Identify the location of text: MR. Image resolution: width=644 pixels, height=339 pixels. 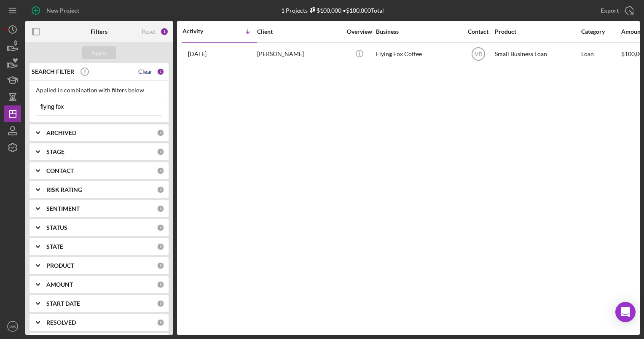
(478, 54).